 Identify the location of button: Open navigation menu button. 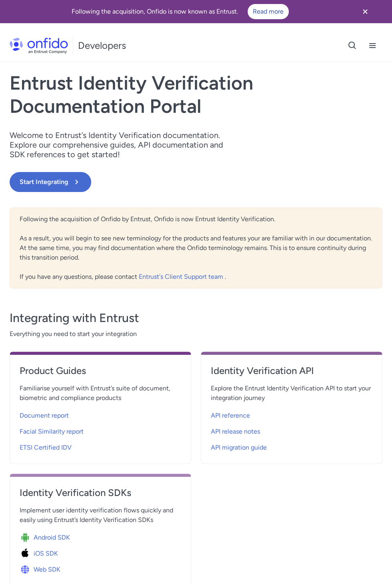
(372, 45).